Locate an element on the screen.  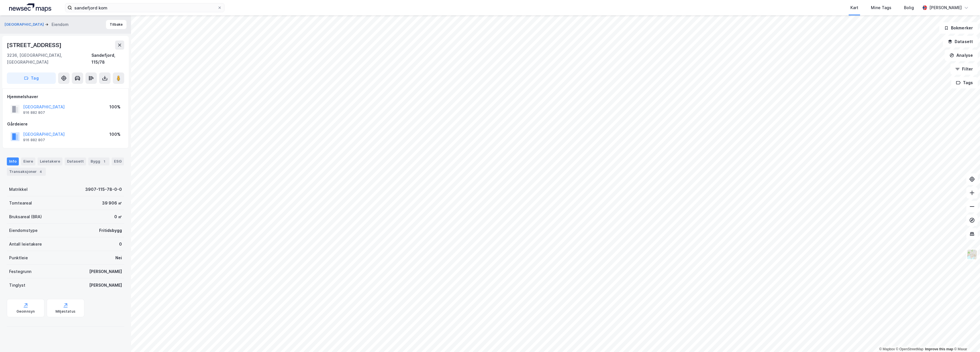
div: 39 906 ㎡ is located at coordinates (112, 203).